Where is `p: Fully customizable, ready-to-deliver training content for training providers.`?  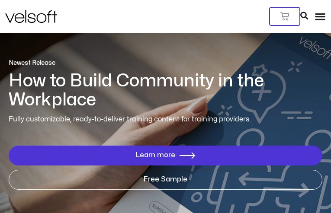
p: Fully customizable, ready-to-deliver training content for training providers. is located at coordinates (165, 119).